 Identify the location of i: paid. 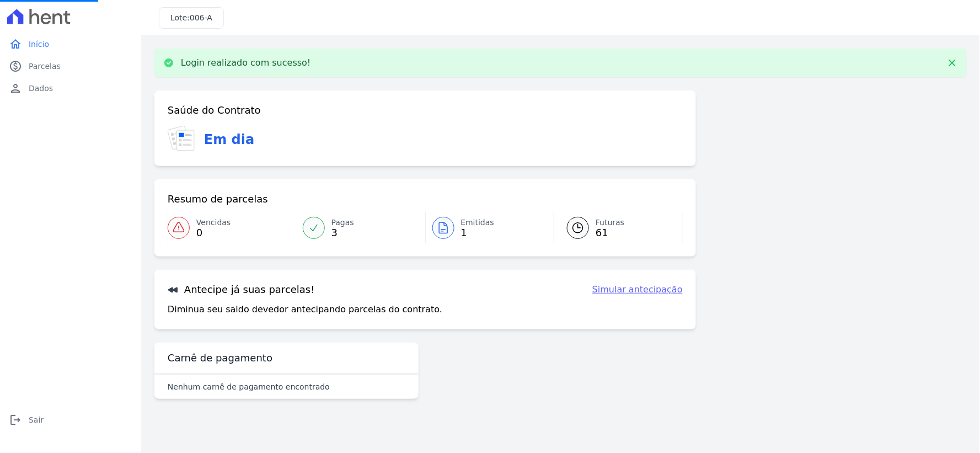
(15, 66).